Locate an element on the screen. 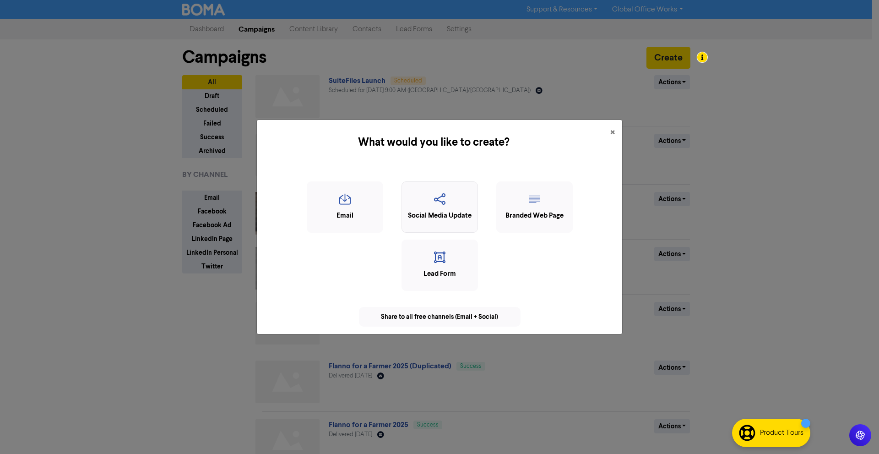 The height and width of the screenshot is (454, 879). div: Social Media Update is located at coordinates (440, 216).